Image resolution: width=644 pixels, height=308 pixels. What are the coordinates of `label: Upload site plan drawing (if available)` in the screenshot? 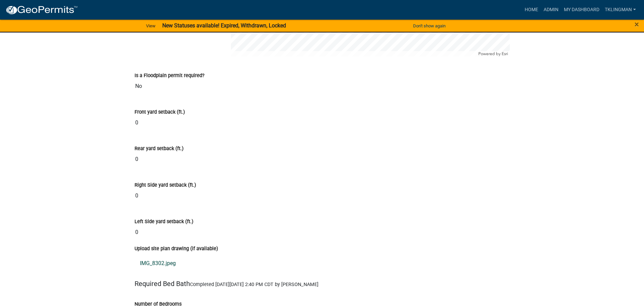 It's located at (176, 249).